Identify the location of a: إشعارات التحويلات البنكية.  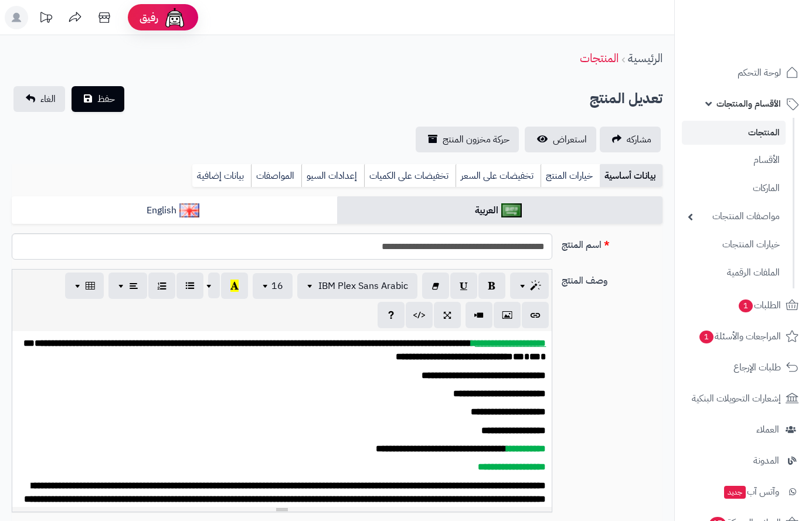
(743, 399).